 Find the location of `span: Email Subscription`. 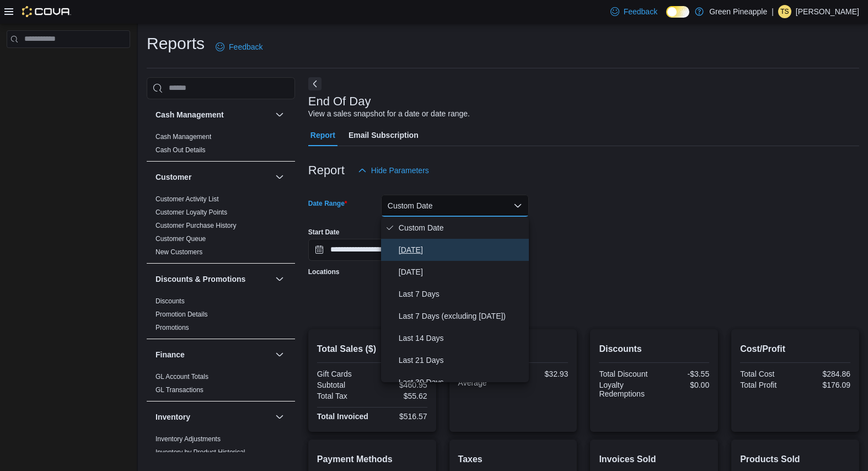

span: Email Subscription is located at coordinates (383, 135).